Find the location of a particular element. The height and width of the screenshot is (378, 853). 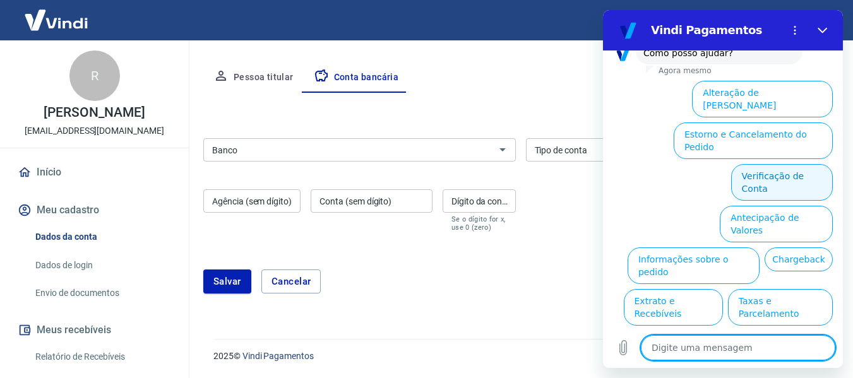

a: Vindi Pagamentos is located at coordinates (278, 356).